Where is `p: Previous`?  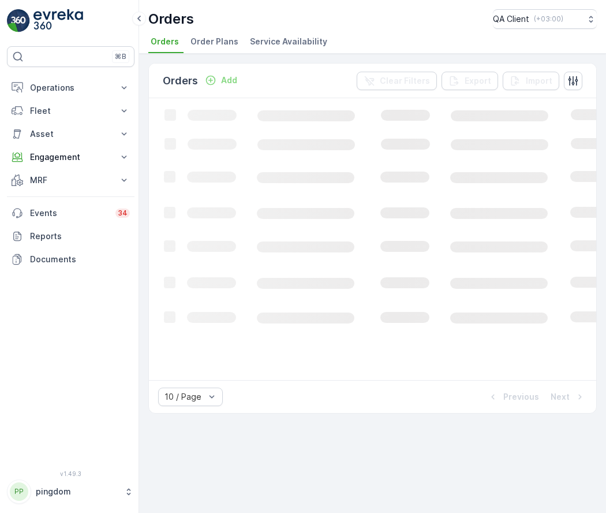
p: Previous is located at coordinates (521, 397).